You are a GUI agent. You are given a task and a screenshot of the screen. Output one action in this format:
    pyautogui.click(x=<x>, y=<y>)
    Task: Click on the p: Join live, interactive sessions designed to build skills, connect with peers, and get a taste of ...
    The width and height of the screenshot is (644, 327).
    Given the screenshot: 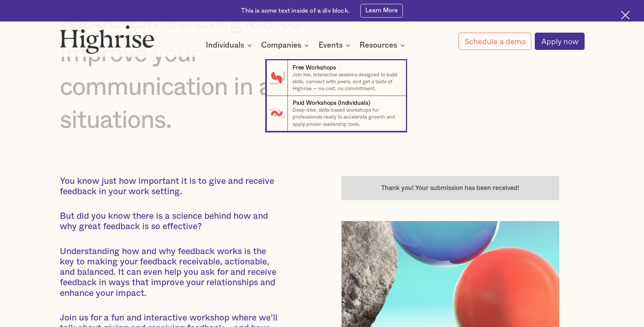 What is the action you would take?
    pyautogui.click(x=346, y=82)
    